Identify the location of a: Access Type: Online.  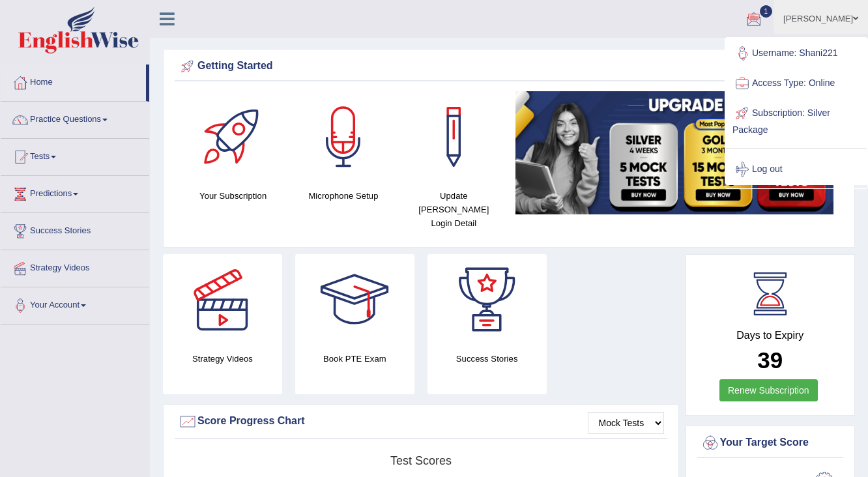
(796, 83).